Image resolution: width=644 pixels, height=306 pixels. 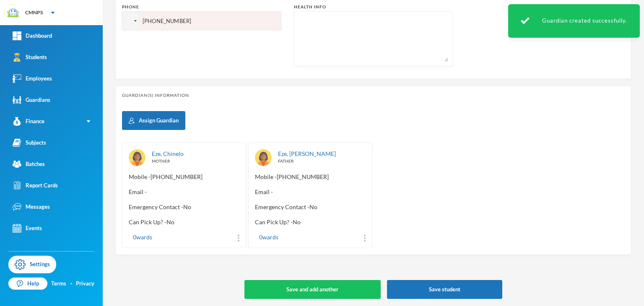 I want to click on button: Save student, so click(x=445, y=289).